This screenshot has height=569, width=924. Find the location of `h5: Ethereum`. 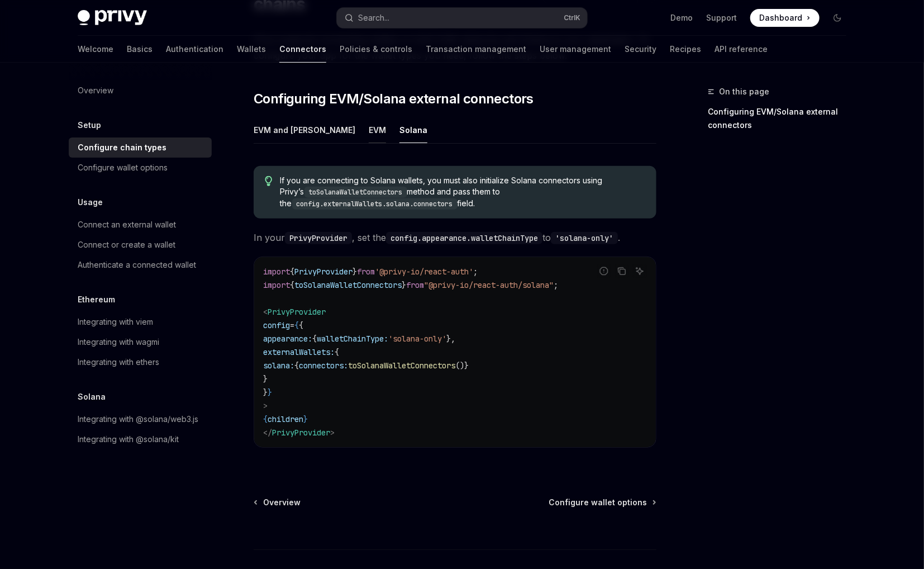

h5: Ethereum is located at coordinates (96, 300).